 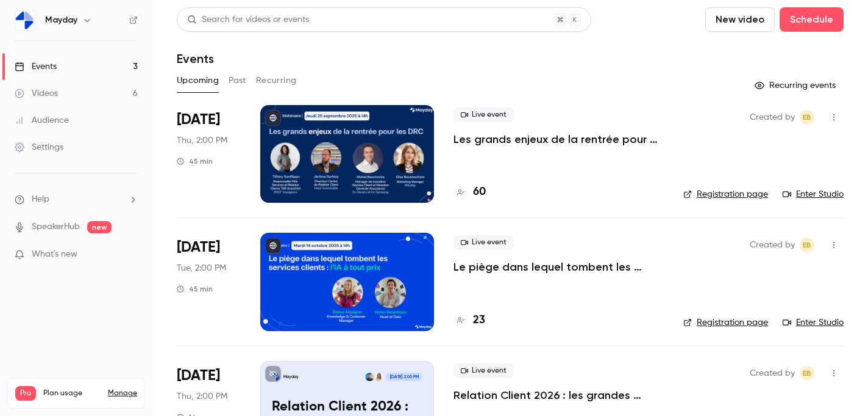 I want to click on div: Oct 14 Tue, 2:00 PM (Europe/Paris), so click(x=208, y=281).